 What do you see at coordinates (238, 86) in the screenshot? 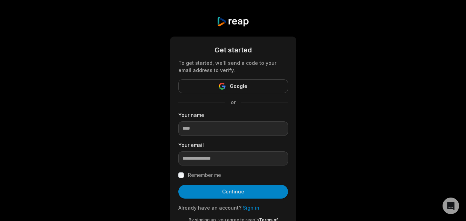
I see `span: Google` at bounding box center [238, 86].